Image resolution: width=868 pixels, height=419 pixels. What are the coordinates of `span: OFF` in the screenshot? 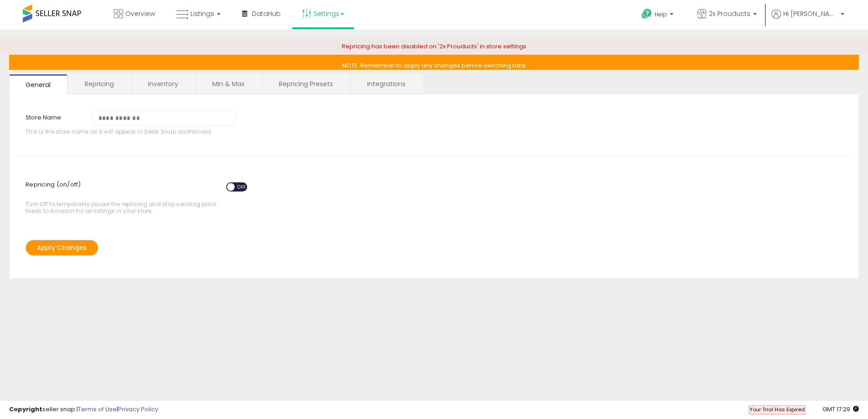 It's located at (242, 187).